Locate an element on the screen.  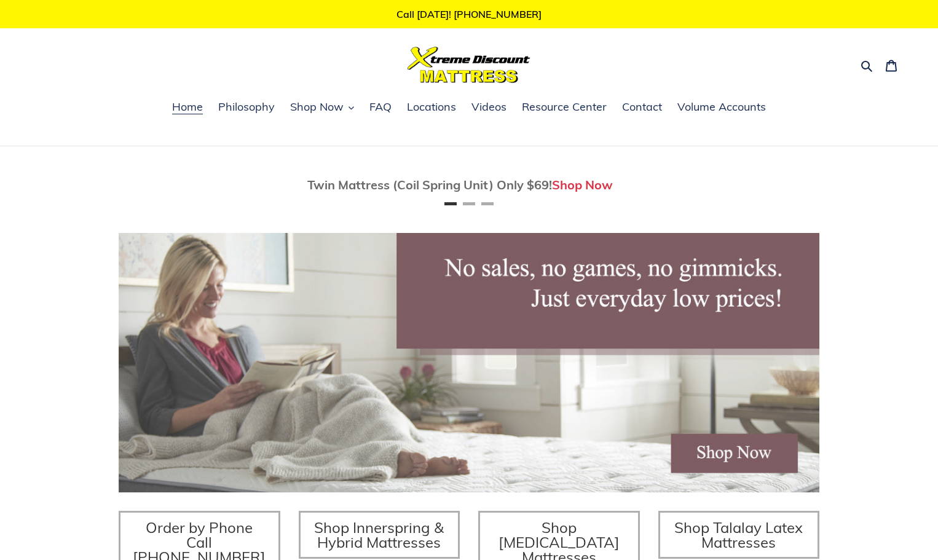
button: Page 1 is located at coordinates (451, 203).